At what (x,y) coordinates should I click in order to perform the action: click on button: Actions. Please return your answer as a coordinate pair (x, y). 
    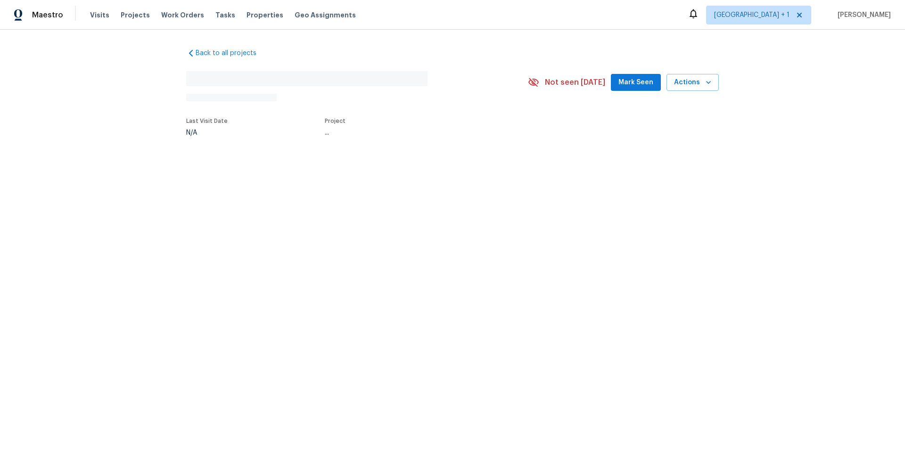
    Looking at the image, I should click on (692, 82).